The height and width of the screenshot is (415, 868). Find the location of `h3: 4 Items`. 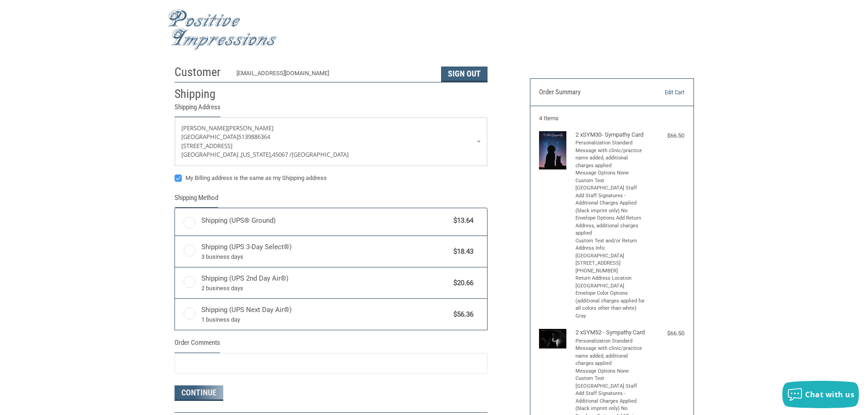

h3: 4 Items is located at coordinates (611, 118).